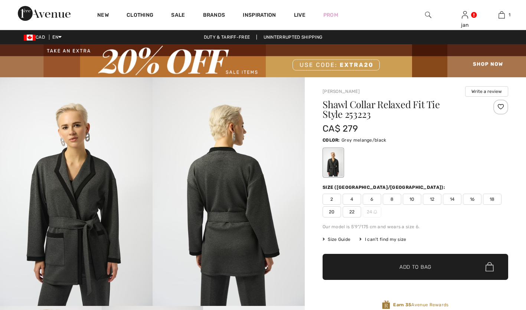 This screenshot has width=526, height=310. What do you see at coordinates (352, 212) in the screenshot?
I see `span: 22` at bounding box center [352, 212].